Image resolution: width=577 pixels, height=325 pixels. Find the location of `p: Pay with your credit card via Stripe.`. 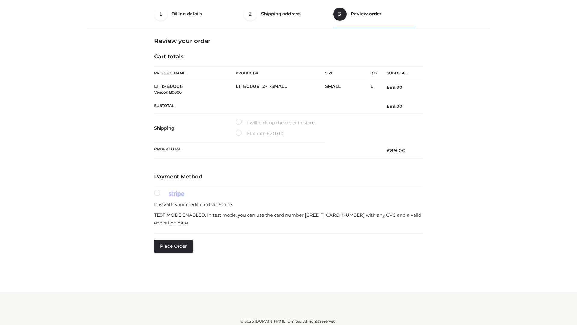

p: Pay with your credit card via Stripe. is located at coordinates (289, 204).